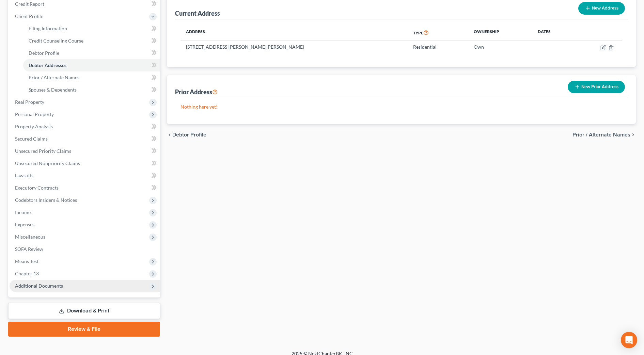 The width and height of the screenshot is (644, 355). What do you see at coordinates (29, 16) in the screenshot?
I see `span: Client Profile` at bounding box center [29, 16].